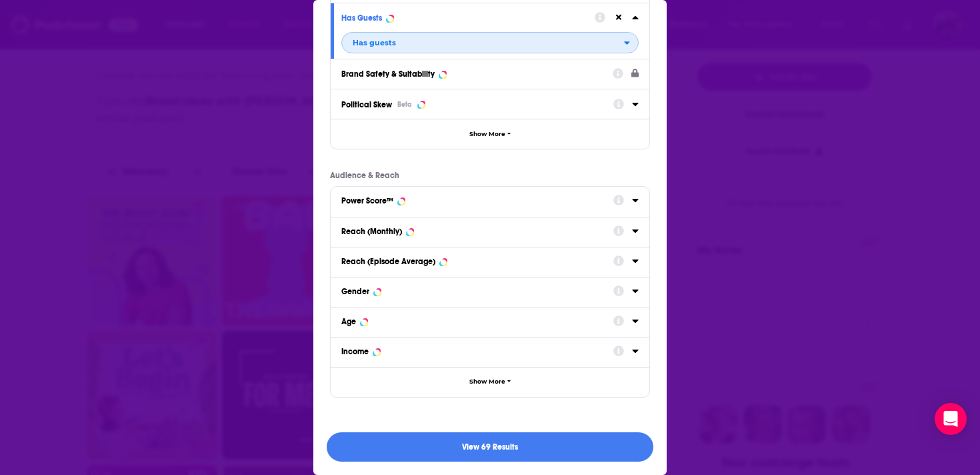  I want to click on h2: filter dropdown, so click(490, 43).